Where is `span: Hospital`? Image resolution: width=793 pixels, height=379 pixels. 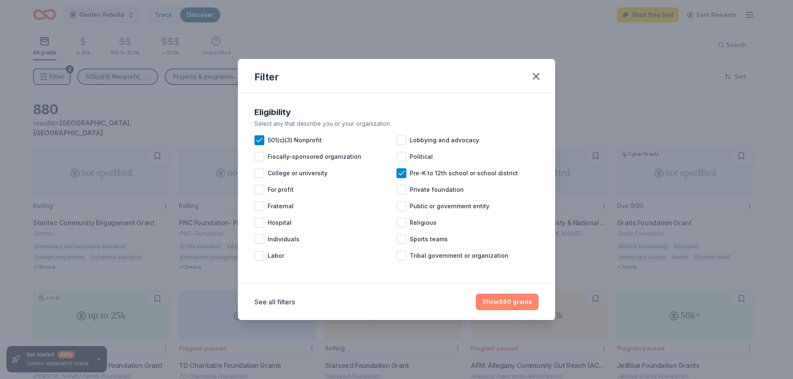
span: Hospital is located at coordinates (280, 223).